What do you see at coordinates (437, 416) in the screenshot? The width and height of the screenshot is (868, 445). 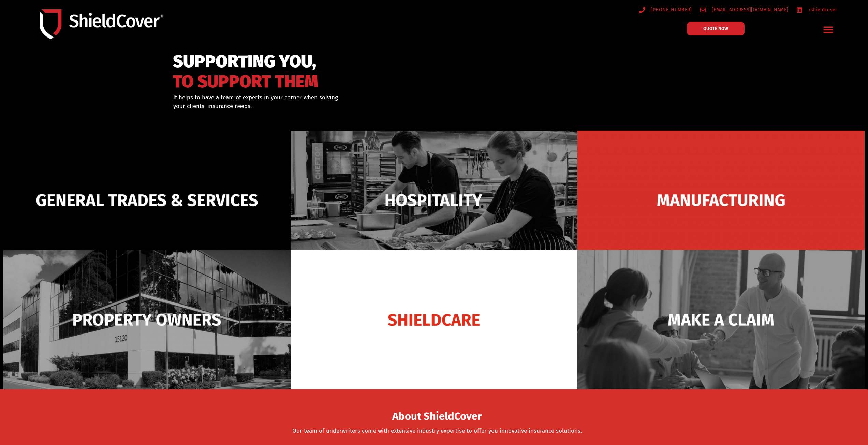 I see `span: About ShieldCover` at bounding box center [437, 416].